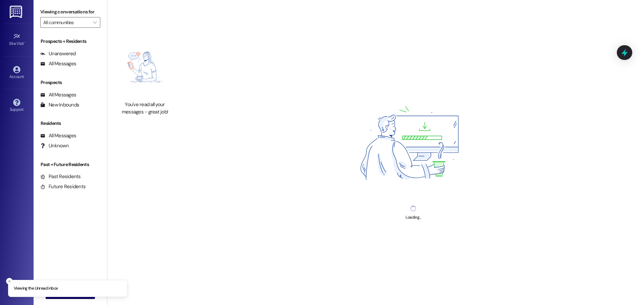 The image size is (644, 305). Describe the element at coordinates (70, 41) in the screenshot. I see `div: Prospects + Residents` at that location.